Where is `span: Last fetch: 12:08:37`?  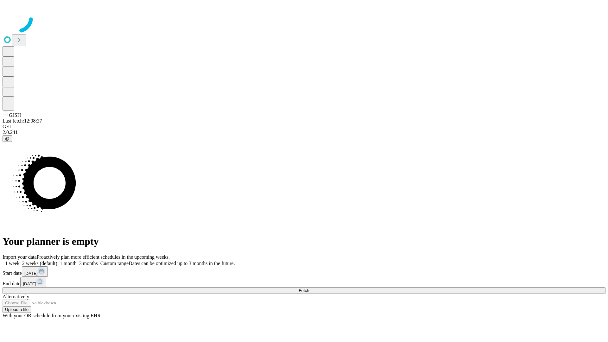 span: Last fetch: 12:08:37 is located at coordinates (22, 121).